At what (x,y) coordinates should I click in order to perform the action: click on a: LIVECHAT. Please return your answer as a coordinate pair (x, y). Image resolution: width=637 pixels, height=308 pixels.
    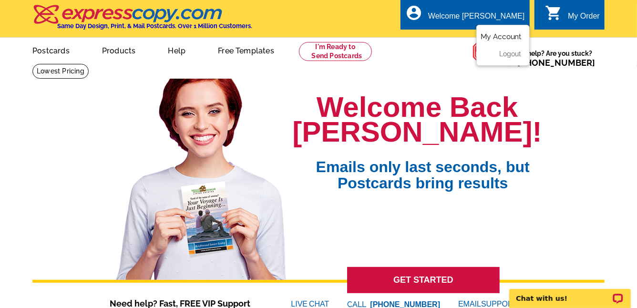
    Looking at the image, I should click on (310, 304).